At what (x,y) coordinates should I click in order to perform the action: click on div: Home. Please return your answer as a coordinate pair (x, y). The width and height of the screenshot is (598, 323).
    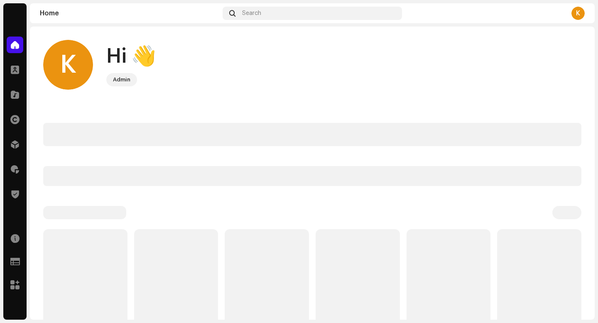
    Looking at the image, I should click on (130, 13).